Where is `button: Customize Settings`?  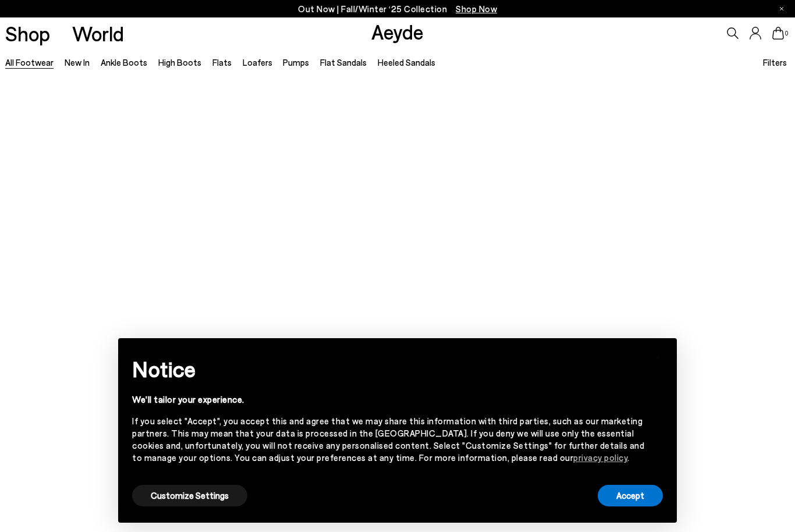
button: Customize Settings is located at coordinates (190, 495).